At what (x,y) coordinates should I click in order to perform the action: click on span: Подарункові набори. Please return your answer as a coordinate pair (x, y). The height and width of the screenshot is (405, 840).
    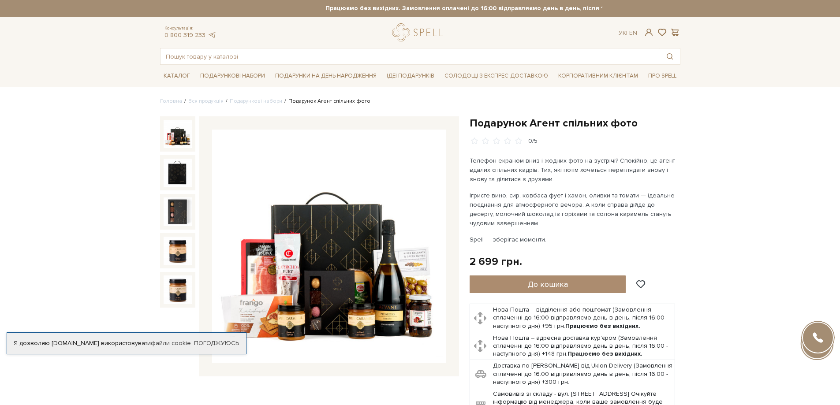
    Looking at the image, I should click on (232, 76).